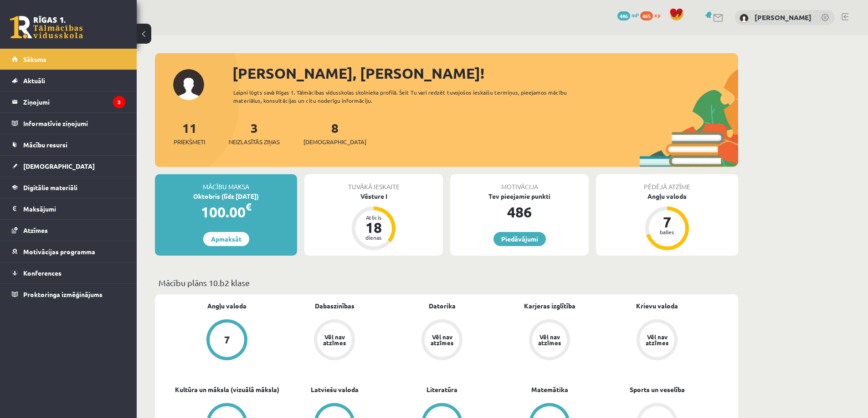 The height and width of the screenshot is (418, 868). What do you see at coordinates (227, 341) in the screenshot?
I see `a: 7` at bounding box center [227, 341].